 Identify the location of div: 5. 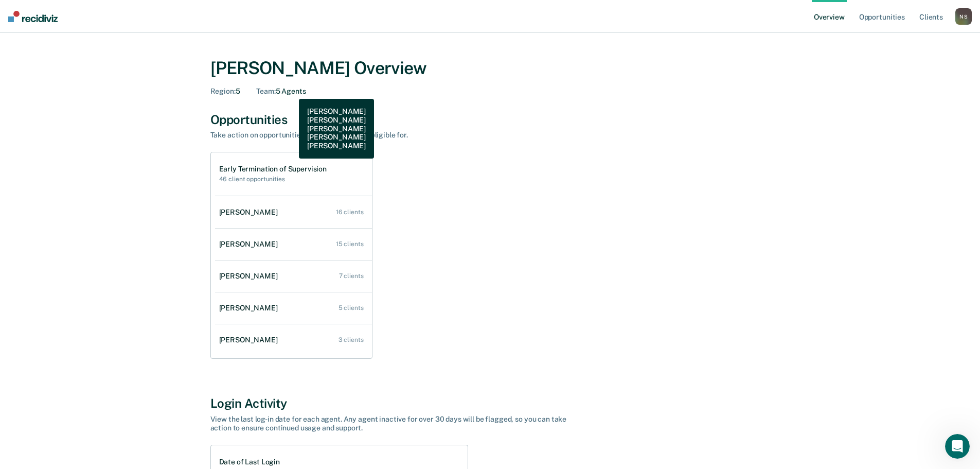
(226, 91).